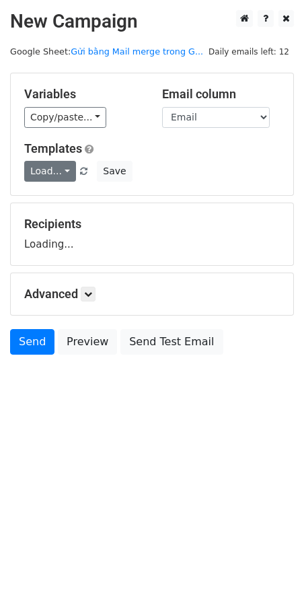  What do you see at coordinates (114, 171) in the screenshot?
I see `button: Save` at bounding box center [114, 171].